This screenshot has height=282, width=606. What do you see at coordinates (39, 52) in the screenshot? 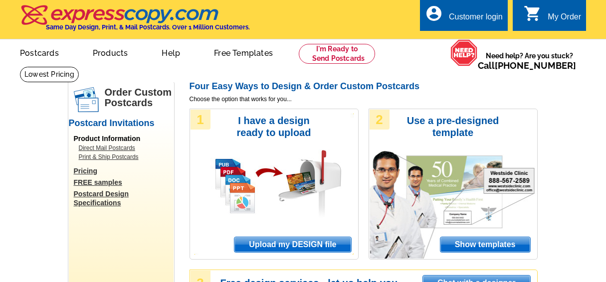
I see `a: Postcards` at bounding box center [39, 52].